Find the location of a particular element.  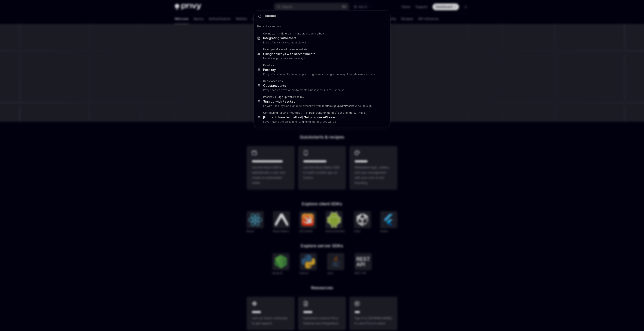

div: ey is located at coordinates (269, 70).